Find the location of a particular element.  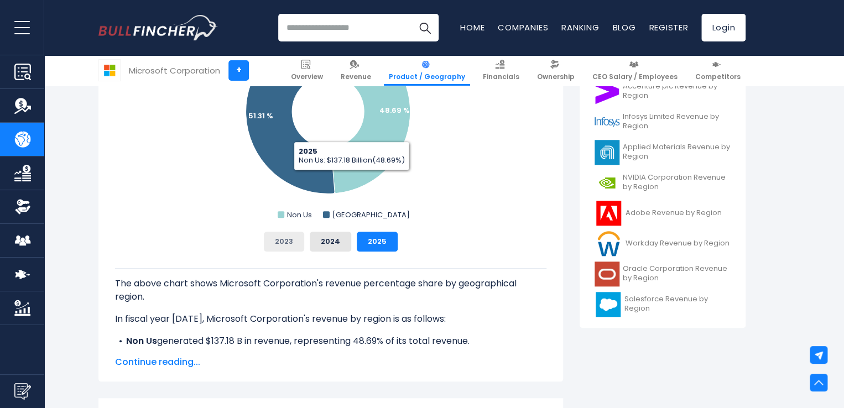

a: Overview is located at coordinates (307, 70).